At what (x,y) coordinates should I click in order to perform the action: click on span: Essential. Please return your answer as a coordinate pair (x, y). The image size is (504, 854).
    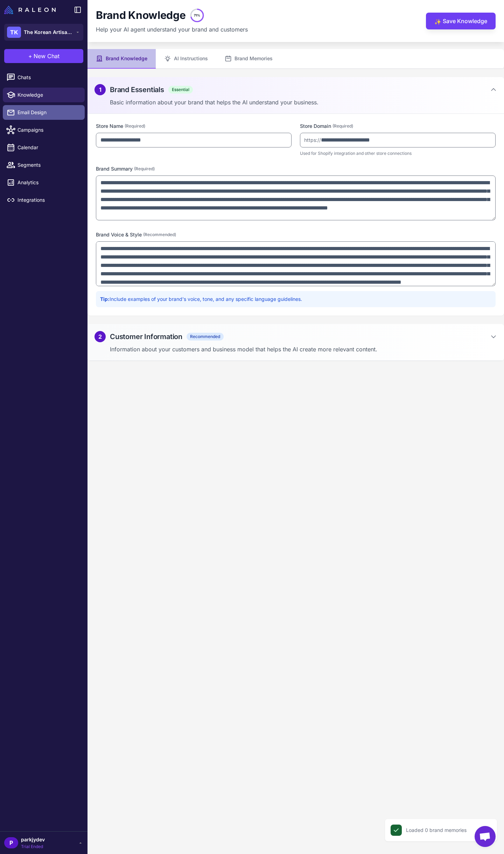
    Looking at the image, I should click on (181, 90).